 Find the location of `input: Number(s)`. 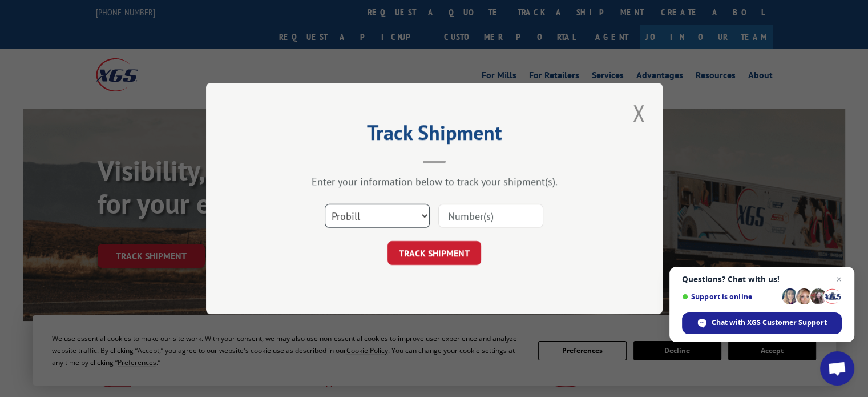

input: Number(s) is located at coordinates (490, 216).